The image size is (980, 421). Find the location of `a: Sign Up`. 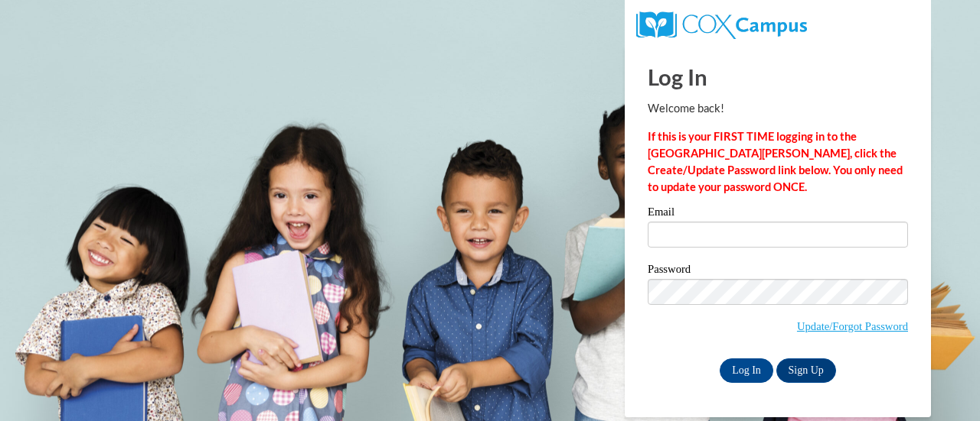

a: Sign Up is located at coordinates (806, 371).